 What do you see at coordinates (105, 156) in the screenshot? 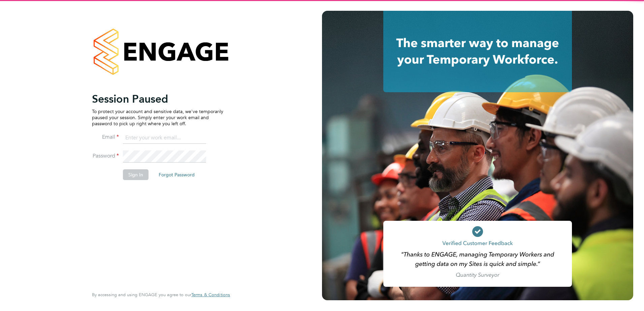
I see `label: Password` at bounding box center [105, 156].